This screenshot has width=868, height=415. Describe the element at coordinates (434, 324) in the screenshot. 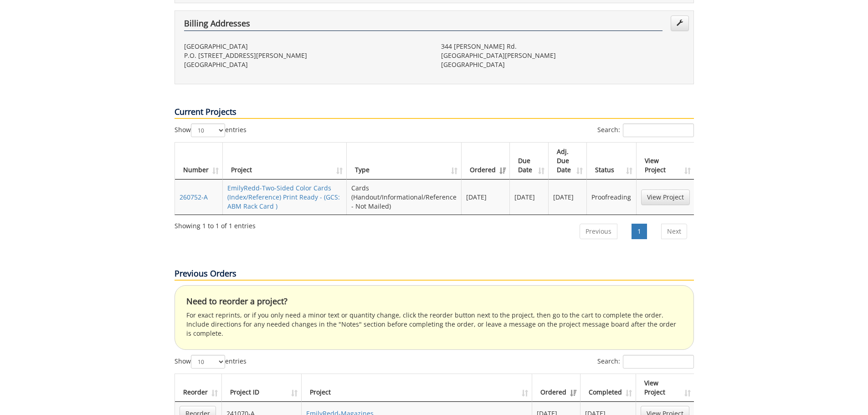

I see `p: For exact reprints, or if you only need a minor text or quantity change, click the reorder button...` at that location.